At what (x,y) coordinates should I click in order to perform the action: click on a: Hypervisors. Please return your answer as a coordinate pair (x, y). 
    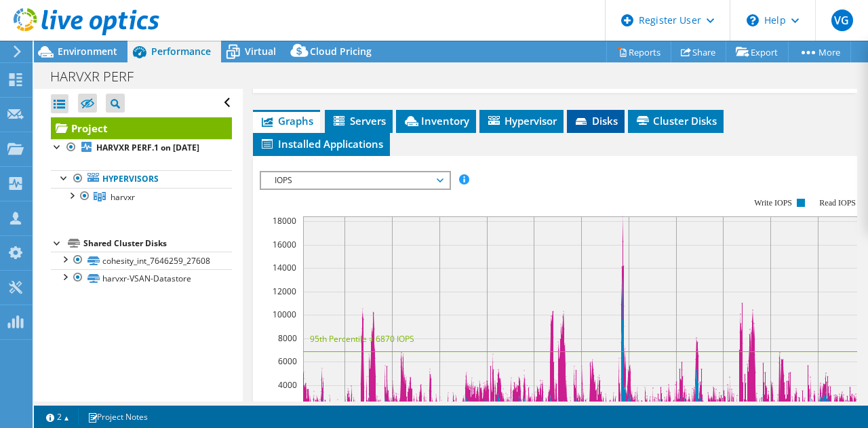
    Looking at the image, I should click on (141, 179).